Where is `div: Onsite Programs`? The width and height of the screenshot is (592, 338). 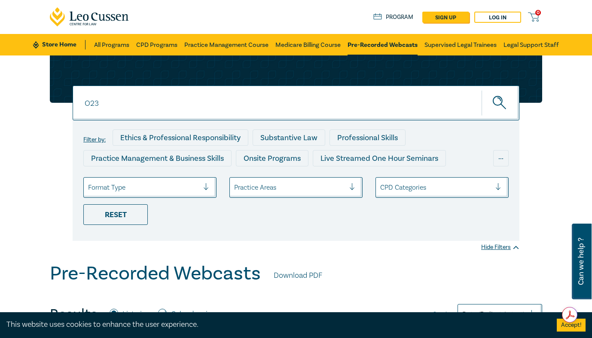
div: Onsite Programs is located at coordinates (272, 158).